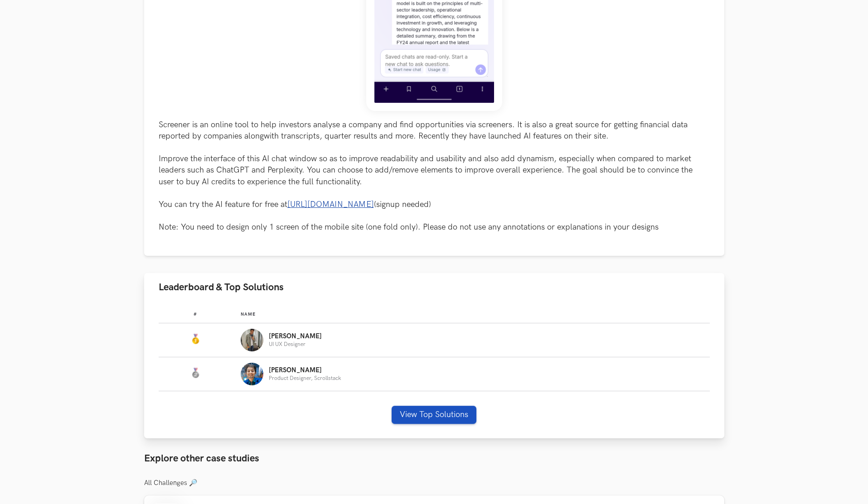 This screenshot has height=504, width=868. I want to click on p: UI UX Designer, so click(295, 344).